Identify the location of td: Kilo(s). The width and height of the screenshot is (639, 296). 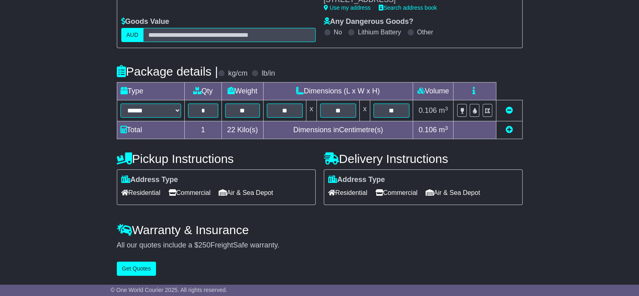
(242, 130).